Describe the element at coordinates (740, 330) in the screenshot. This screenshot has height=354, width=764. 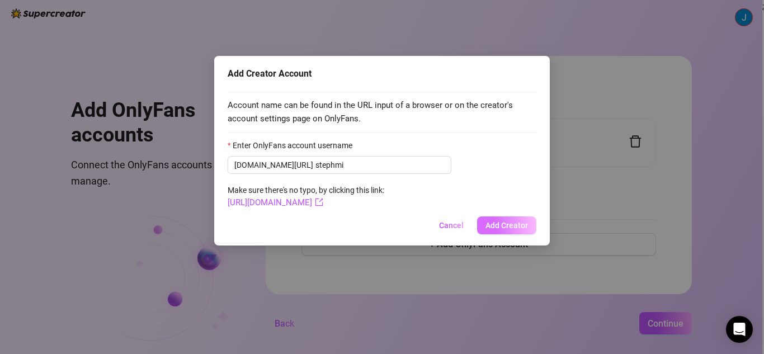
I see `div: Open Intercom Messenger` at that location.